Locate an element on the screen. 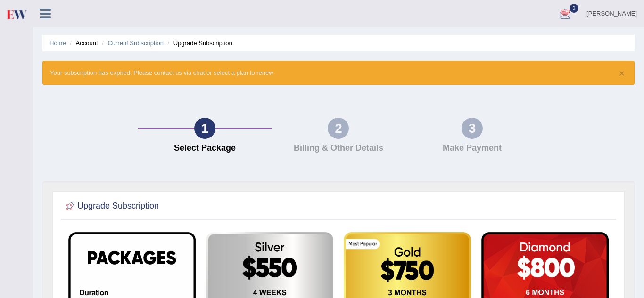 The image size is (644, 298). div: 3 is located at coordinates (472, 128).